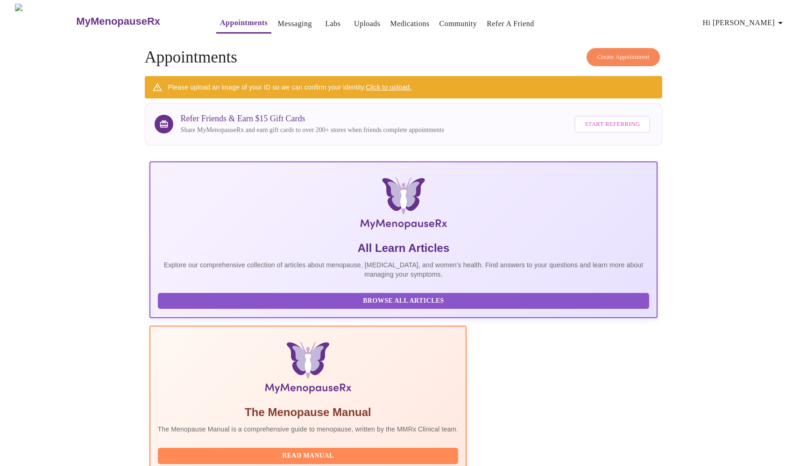 The height and width of the screenshot is (466, 807). Describe the element at coordinates (405, 300) in the screenshot. I see `a: Browse All Articles` at that location.